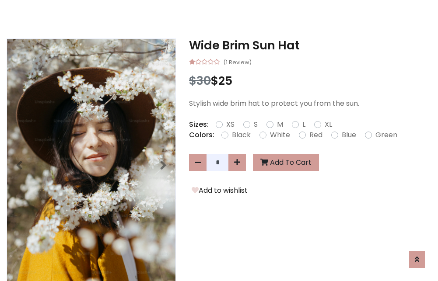  I want to click on label: Black, so click(241, 135).